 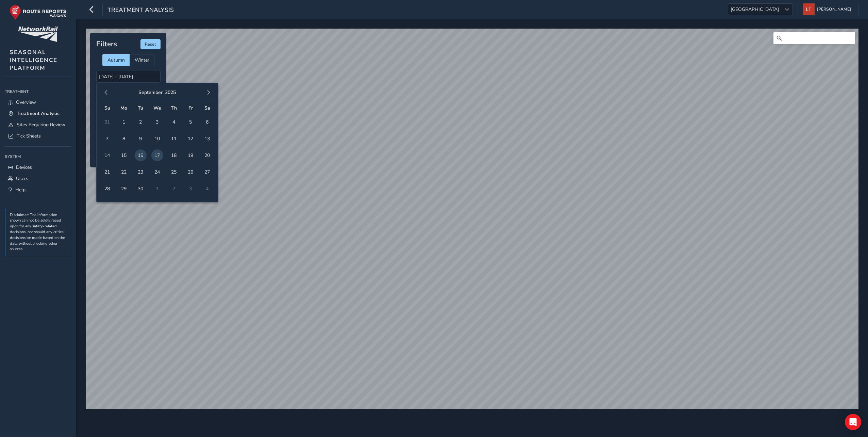 What do you see at coordinates (37, 34) in the screenshot?
I see `img: customer logo` at bounding box center [37, 34].